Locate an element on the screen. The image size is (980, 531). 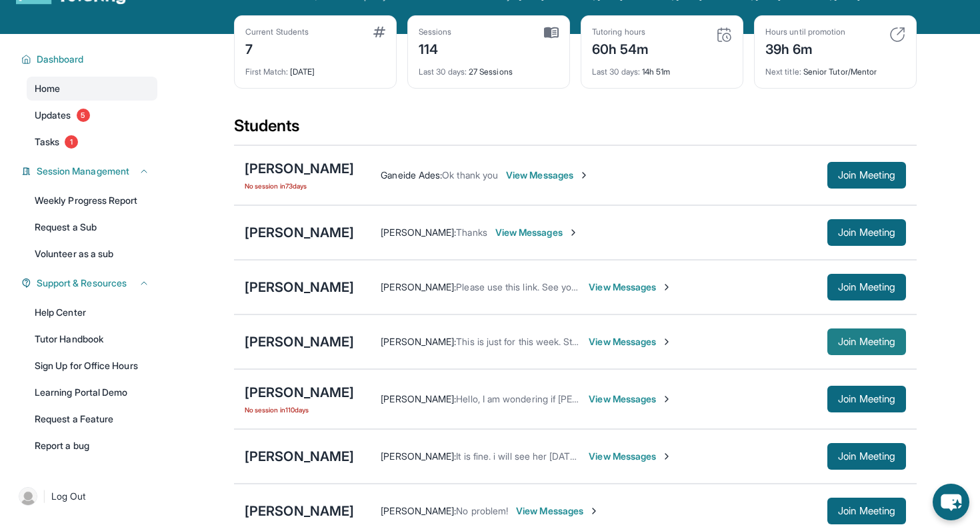
a: Tasks1 is located at coordinates (92, 142).